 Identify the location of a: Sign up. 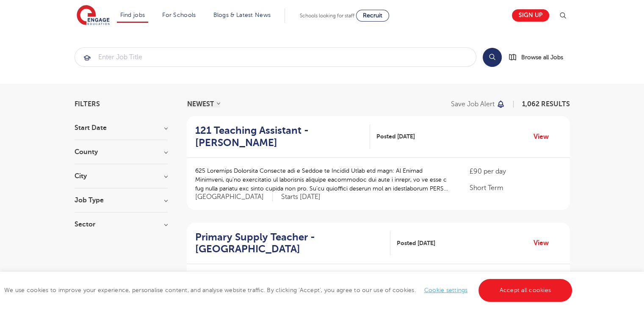
(530, 16).